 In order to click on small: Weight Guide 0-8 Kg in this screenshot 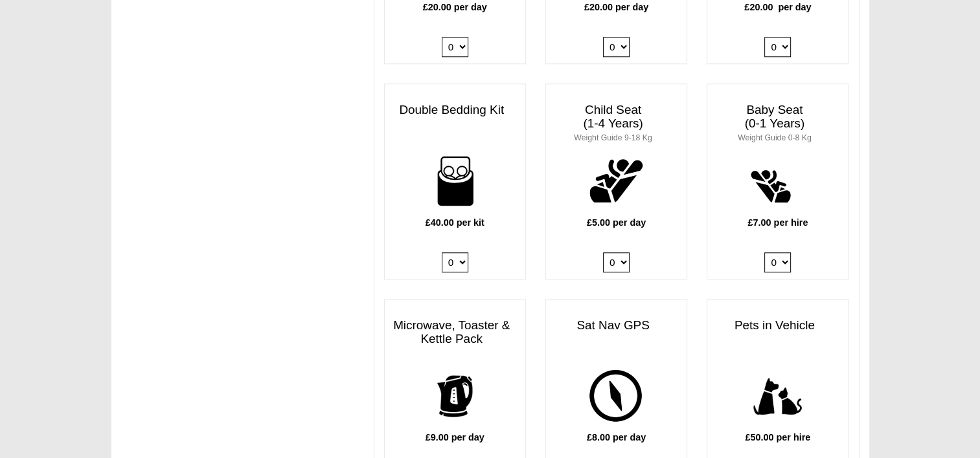, I will do `click(775, 138)`.